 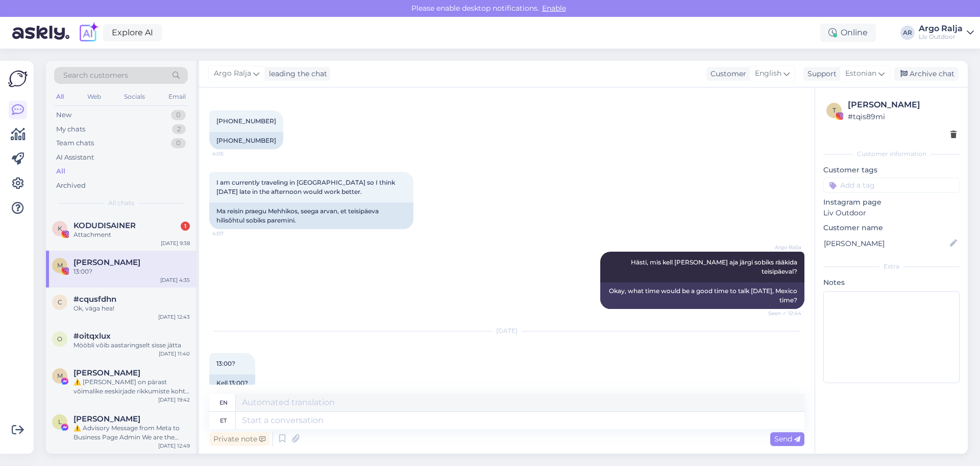 I want to click on span: c, so click(x=60, y=302).